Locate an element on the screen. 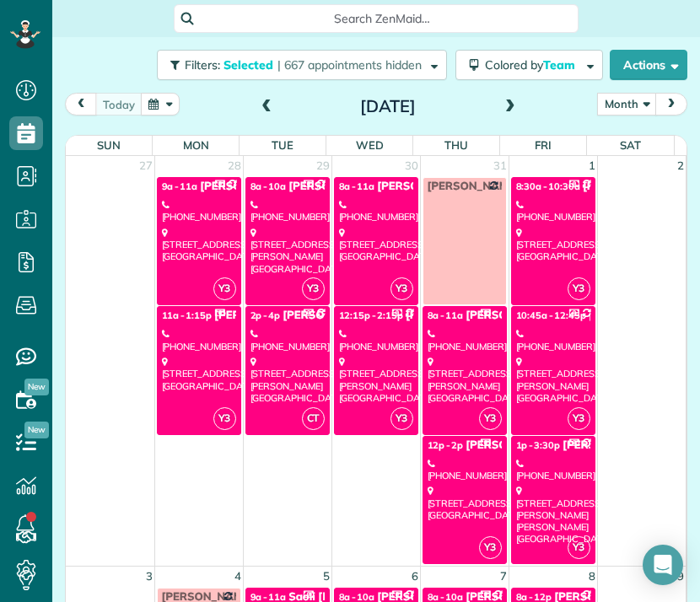 The height and width of the screenshot is (602, 700). span: 11a - 1:15p is located at coordinates (188, 316).